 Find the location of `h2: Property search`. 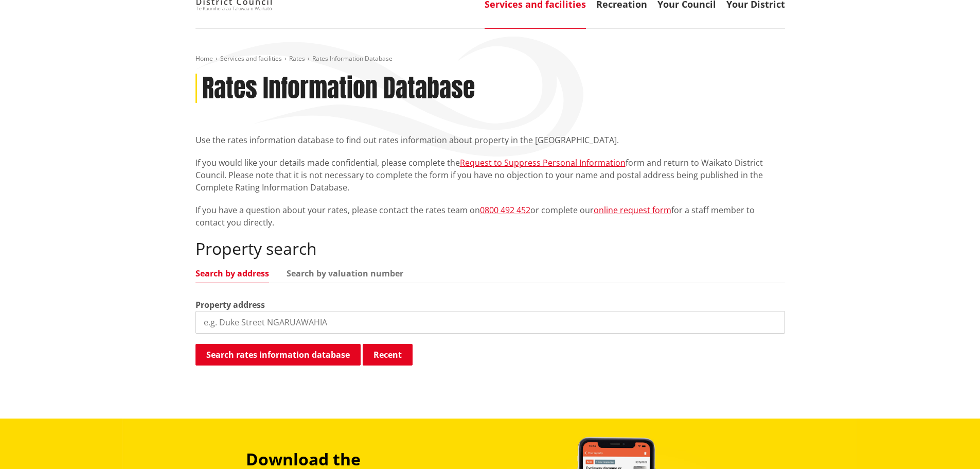

h2: Property search is located at coordinates (490, 248).